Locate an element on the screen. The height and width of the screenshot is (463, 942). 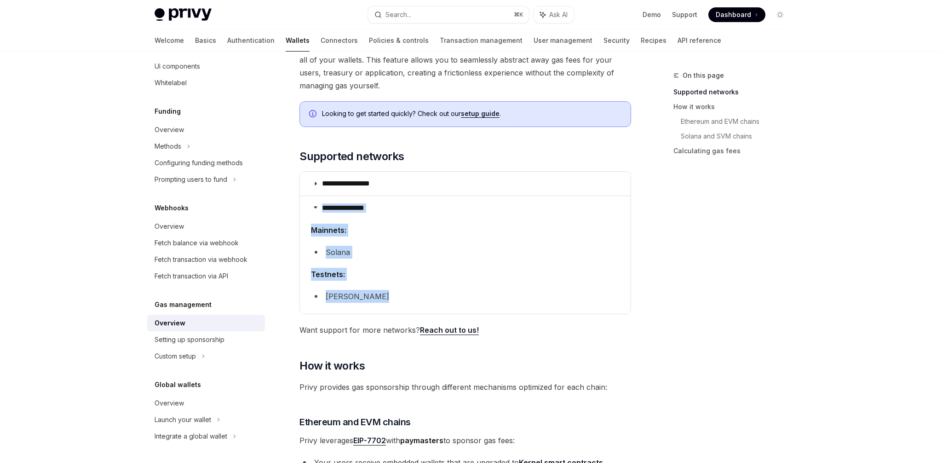
a: Transaction management is located at coordinates (481, 40).